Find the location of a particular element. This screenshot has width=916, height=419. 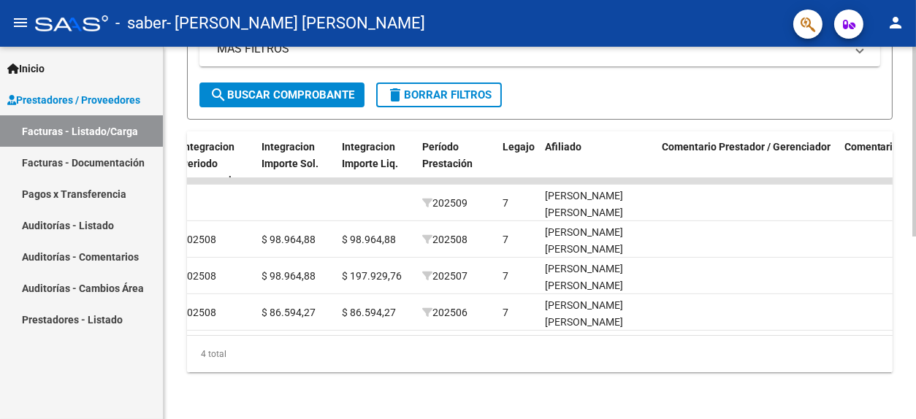

span: 202509 is located at coordinates (445, 203).